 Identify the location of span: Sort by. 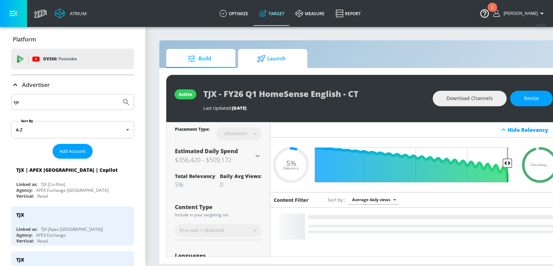
(336, 200).